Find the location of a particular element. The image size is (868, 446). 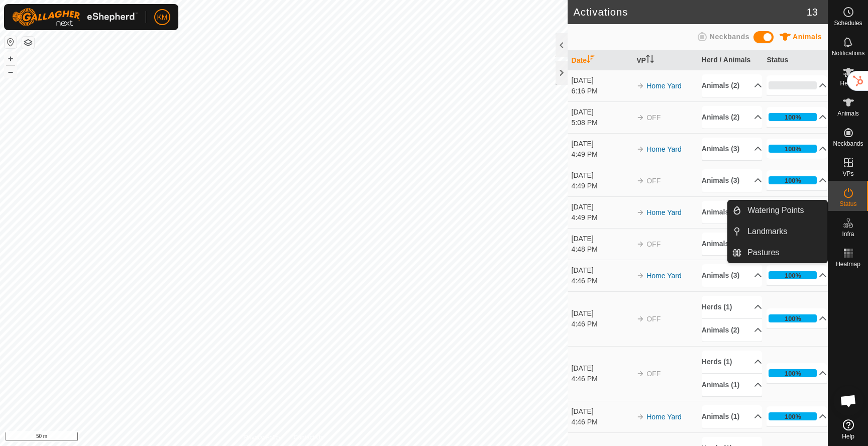

span: Infra is located at coordinates (848, 234).